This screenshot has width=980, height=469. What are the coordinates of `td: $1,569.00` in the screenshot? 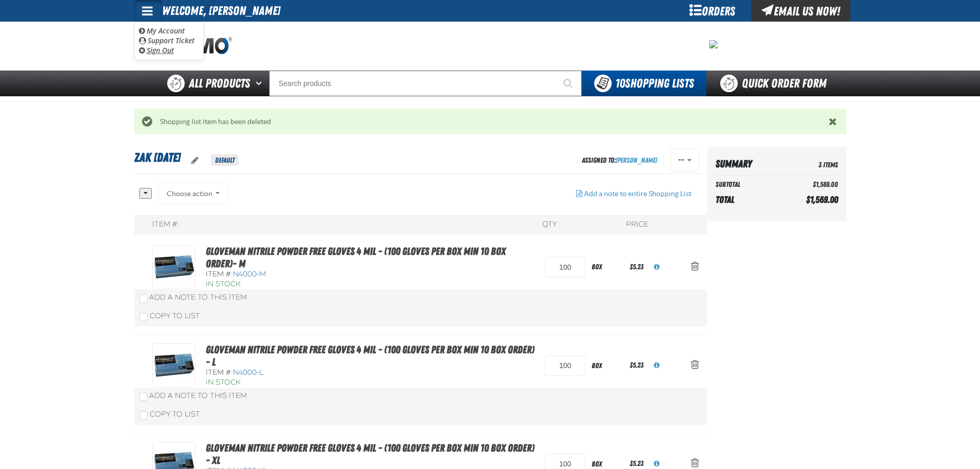 It's located at (810, 184).